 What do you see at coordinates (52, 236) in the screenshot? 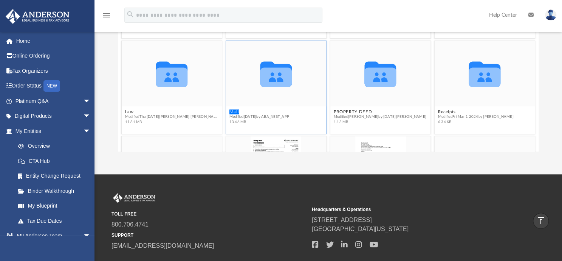
I see `a: My Anderson Teamarrow_drop_down` at bounding box center [52, 236].